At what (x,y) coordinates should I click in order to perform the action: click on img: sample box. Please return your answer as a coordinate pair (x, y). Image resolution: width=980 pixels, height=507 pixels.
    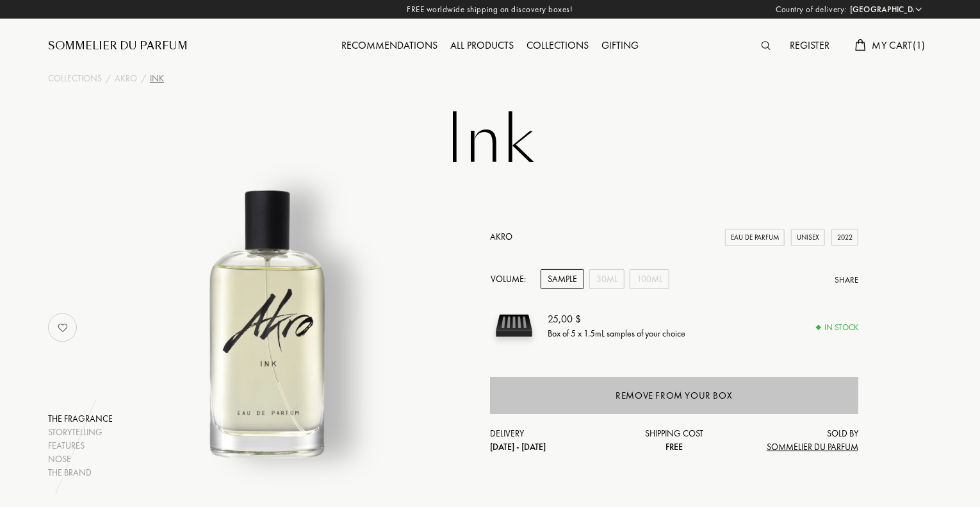
    Looking at the image, I should click on (514, 325).